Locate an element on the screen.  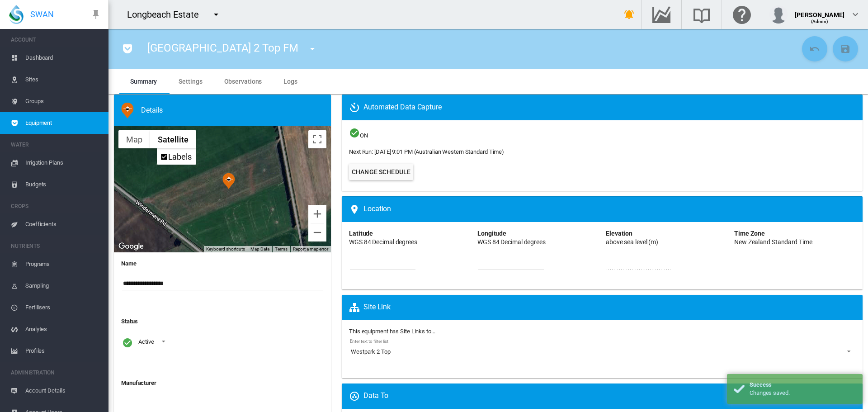
button: Zoom in is located at coordinates (317, 214).